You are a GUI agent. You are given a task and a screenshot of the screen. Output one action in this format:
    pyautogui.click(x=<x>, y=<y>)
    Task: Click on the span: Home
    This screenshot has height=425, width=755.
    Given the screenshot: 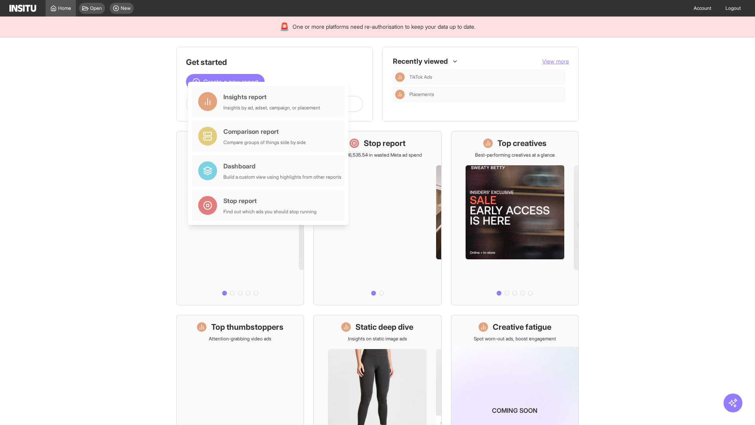 What is the action you would take?
    pyautogui.click(x=65, y=8)
    